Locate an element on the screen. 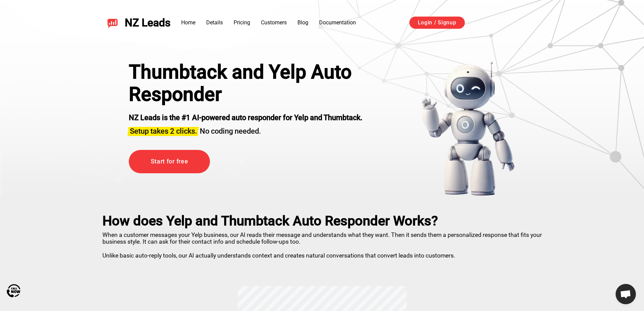 The image size is (644, 311). p: When a customer messages your Yelp business, our AI reads their message and understands what they... is located at coordinates (322, 244).